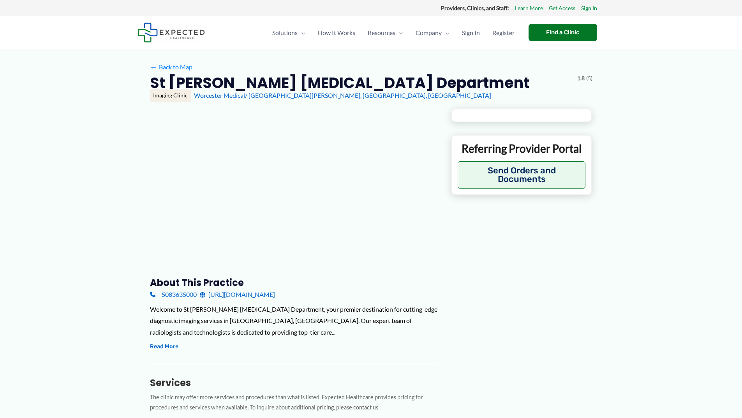  What do you see at coordinates (393, 33) in the screenshot?
I see `nav: Primary Site Navigation` at bounding box center [393, 33].